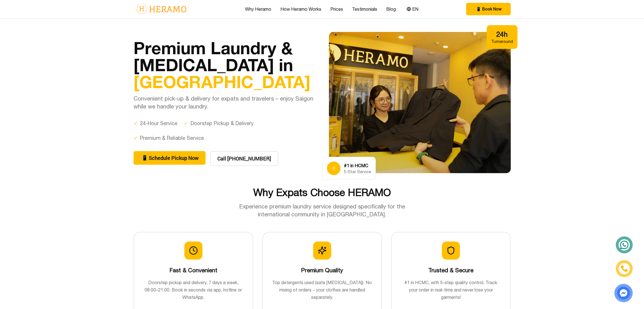 Image resolution: width=644 pixels, height=309 pixels. Describe the element at coordinates (194, 270) in the screenshot. I see `h3: Fast & Convenient` at that location.